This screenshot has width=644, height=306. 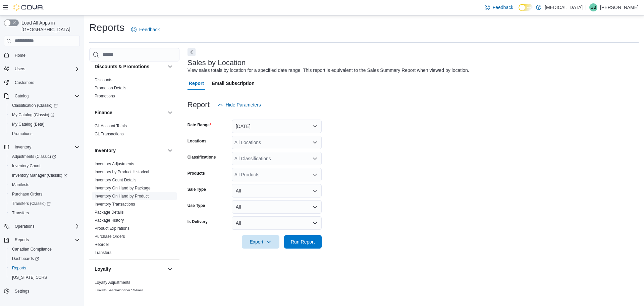 I want to click on div: View sales totals by location for a specified date range. This report is equivalent to the Sales ..., so click(x=328, y=70).